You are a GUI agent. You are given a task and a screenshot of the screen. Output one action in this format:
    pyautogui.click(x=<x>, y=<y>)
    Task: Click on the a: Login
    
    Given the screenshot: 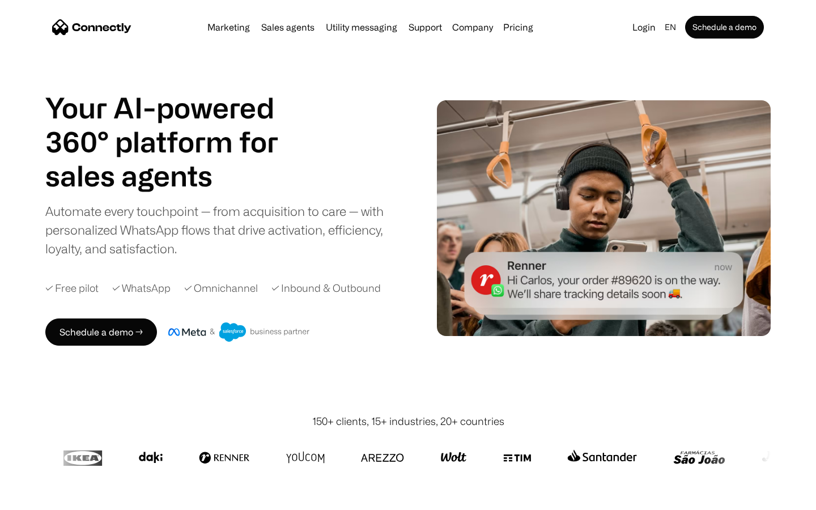 What is the action you would take?
    pyautogui.click(x=644, y=27)
    